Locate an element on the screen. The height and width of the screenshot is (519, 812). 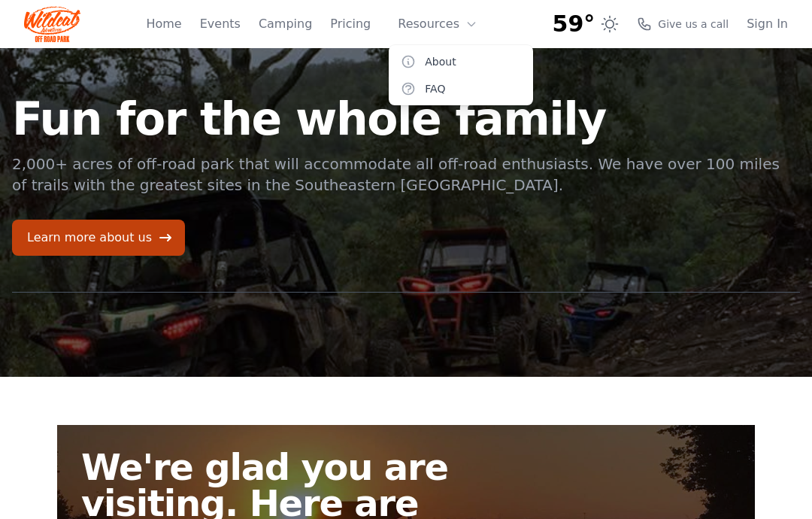
p: 2,000+ acres of off-road park that will accommodate all off-road enthusiasts. We have over 100 mi... is located at coordinates (397, 175).